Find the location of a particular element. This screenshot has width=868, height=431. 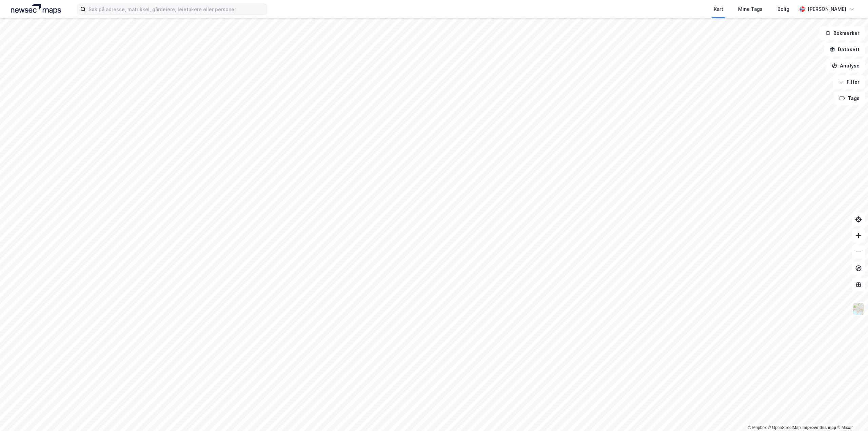

button: Analyse is located at coordinates (845, 65).